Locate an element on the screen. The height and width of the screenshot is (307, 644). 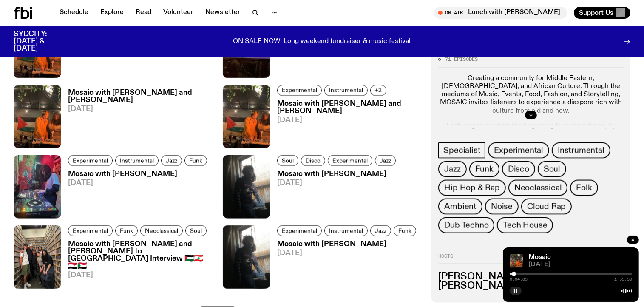
a: Tommy and Jono Playing at a fundraiser for Palestine is located at coordinates (516, 261).